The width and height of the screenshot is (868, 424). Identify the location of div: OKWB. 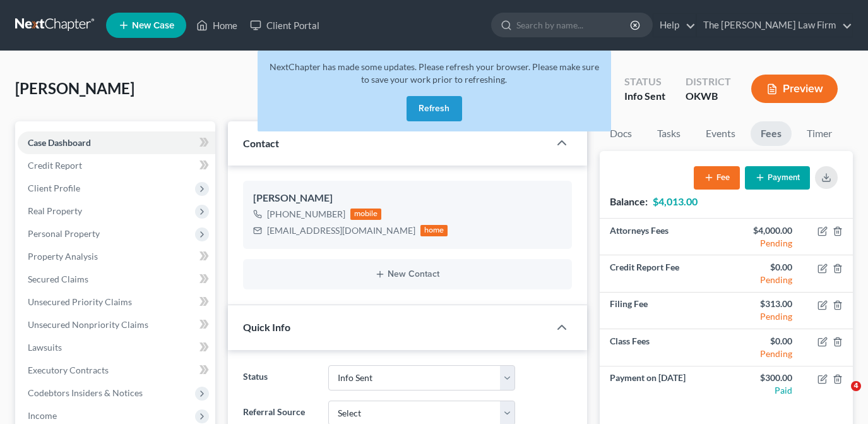
(708, 96).